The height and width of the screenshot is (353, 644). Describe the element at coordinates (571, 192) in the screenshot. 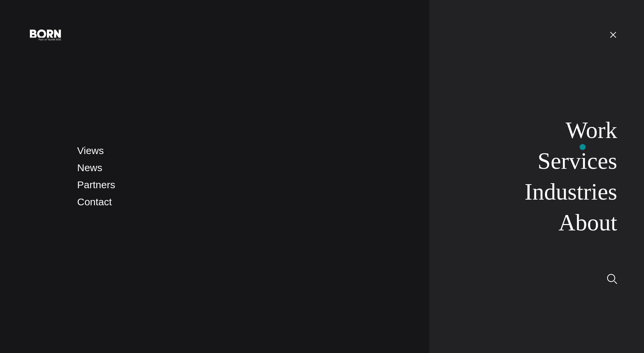

I see `a: Industries` at that location.